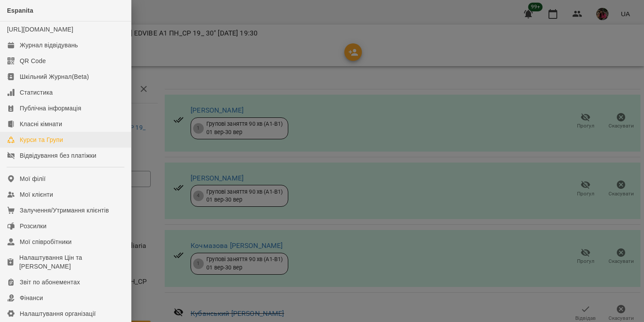 This screenshot has height=322, width=644. Describe the element at coordinates (51, 108) in the screenshot. I see `div: Публічна інформація` at that location.